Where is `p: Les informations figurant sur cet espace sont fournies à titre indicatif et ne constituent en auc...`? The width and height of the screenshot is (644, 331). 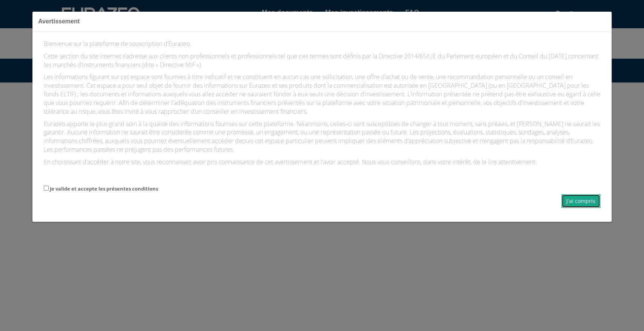 p: Les informations figurant sur cet espace sont fournies à titre indicatif et ne constituent en auc... is located at coordinates (322, 94).